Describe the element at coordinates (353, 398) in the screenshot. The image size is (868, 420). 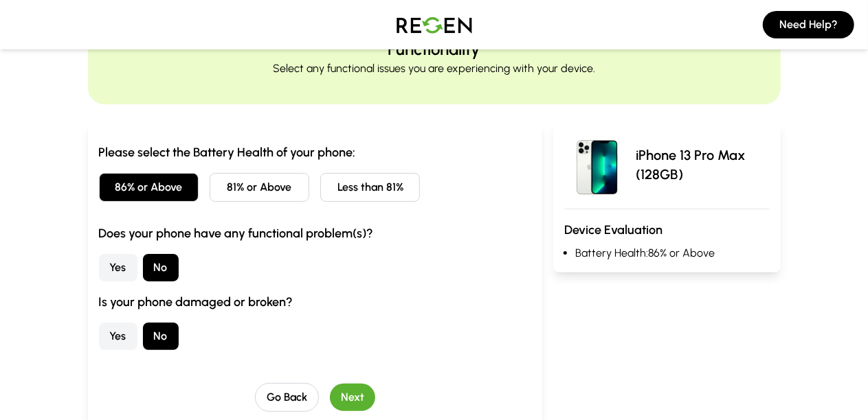
I see `button: Next` at that location.